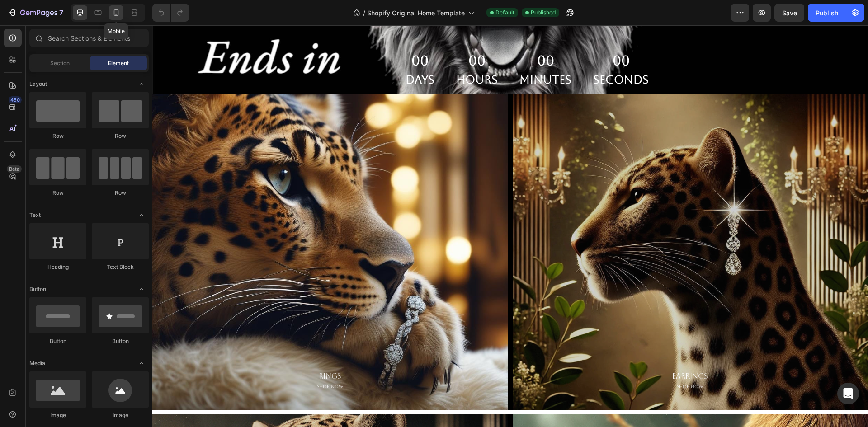 Image resolution: width=868 pixels, height=427 pixels. Describe the element at coordinates (37, 363) in the screenshot. I see `span: Media` at that location.